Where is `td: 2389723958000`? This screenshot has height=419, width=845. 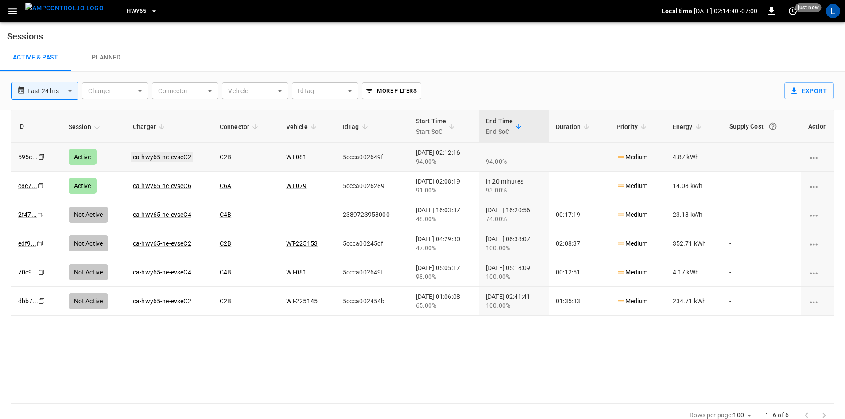
td: 2389723958000 is located at coordinates (372, 214).